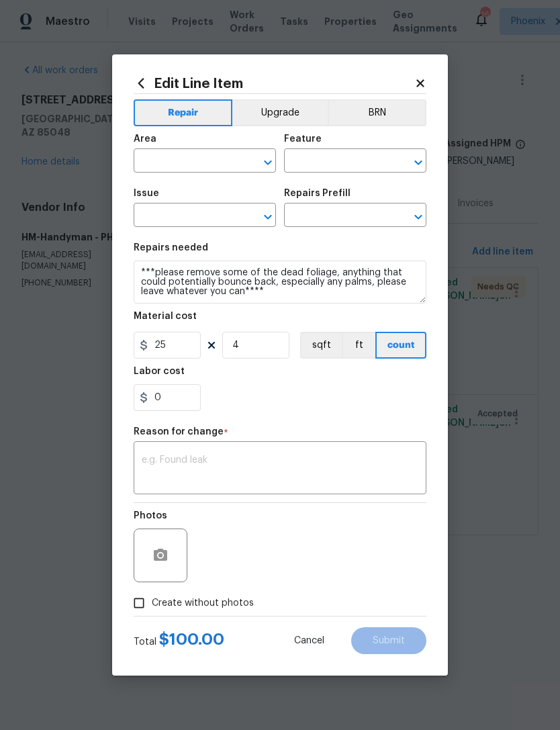 The image size is (560, 730). I want to click on button: count, so click(401, 345).